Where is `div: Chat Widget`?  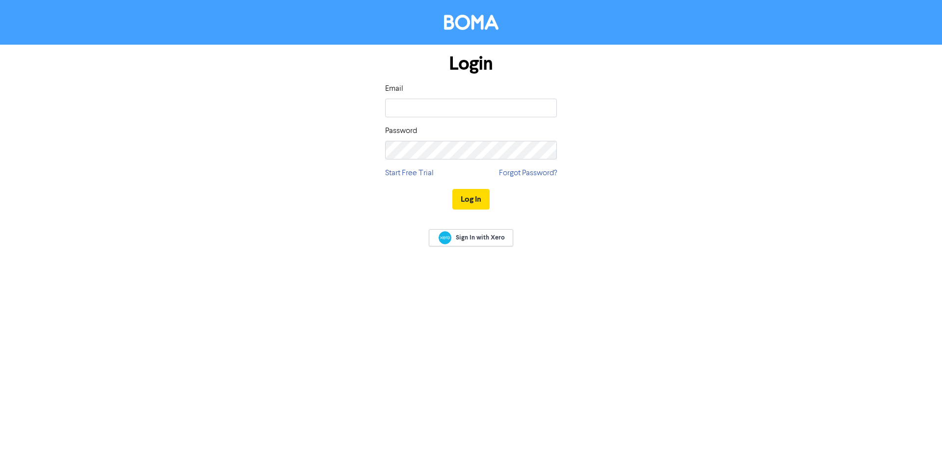 div: Chat Widget is located at coordinates (918, 427).